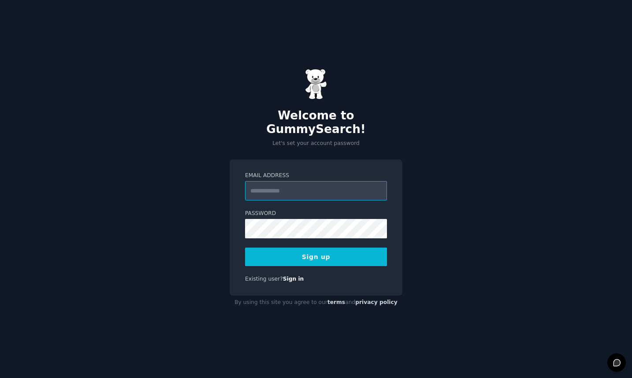  I want to click on p: Let's set your account password, so click(316, 144).